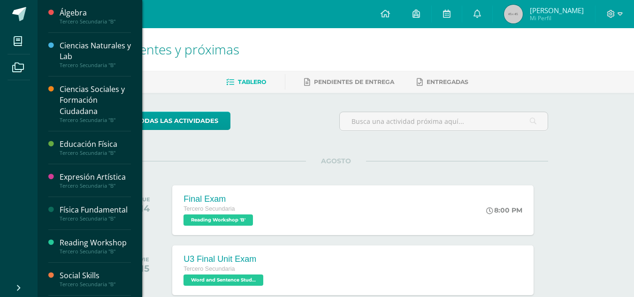 The image size is (634, 297). Describe the element at coordinates (223, 280) in the screenshot. I see `span: Word and Sentence Study 'B'` at that location.